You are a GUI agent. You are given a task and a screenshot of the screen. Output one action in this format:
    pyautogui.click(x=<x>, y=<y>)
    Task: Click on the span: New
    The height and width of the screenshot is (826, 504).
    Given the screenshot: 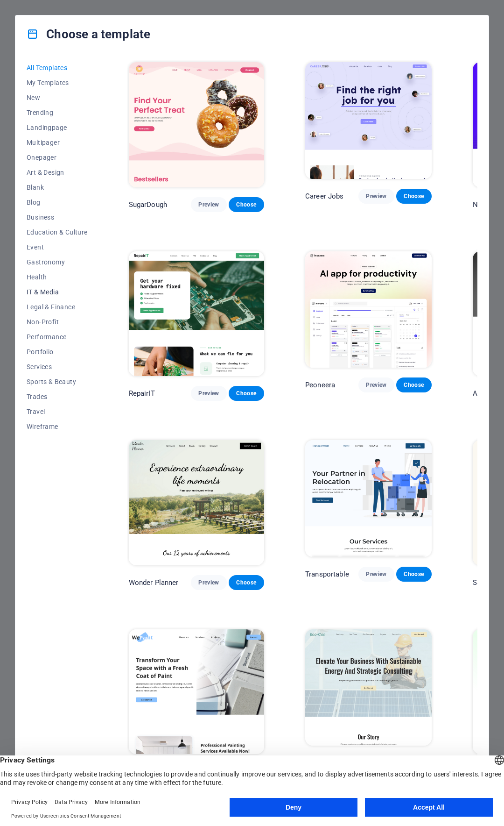 What is the action you would take?
    pyautogui.click(x=57, y=98)
    